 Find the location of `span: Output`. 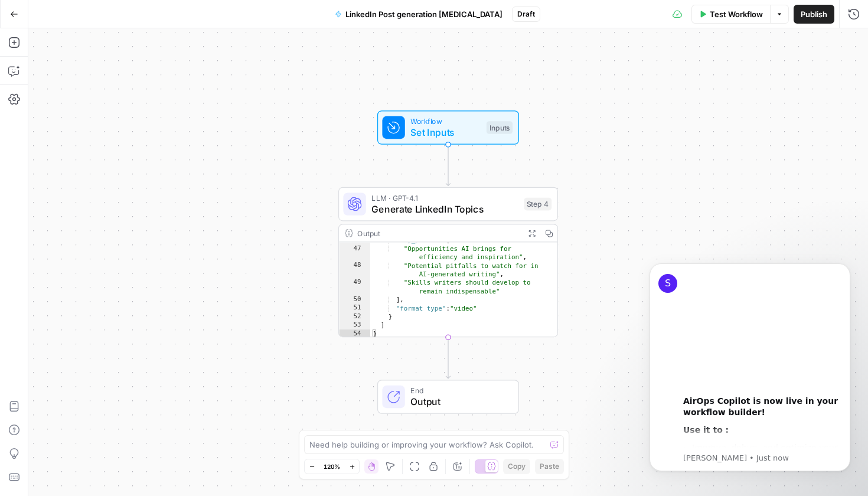

span: Output is located at coordinates (458, 401).